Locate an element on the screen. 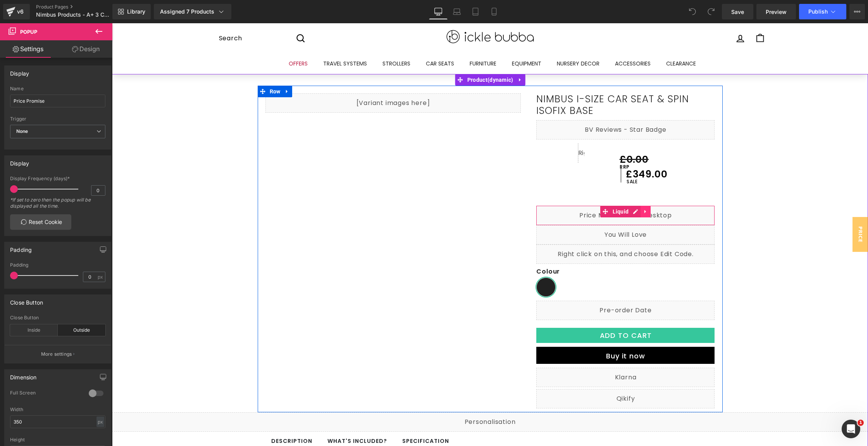 The image size is (868, 446). span: Publish is located at coordinates (818, 12).